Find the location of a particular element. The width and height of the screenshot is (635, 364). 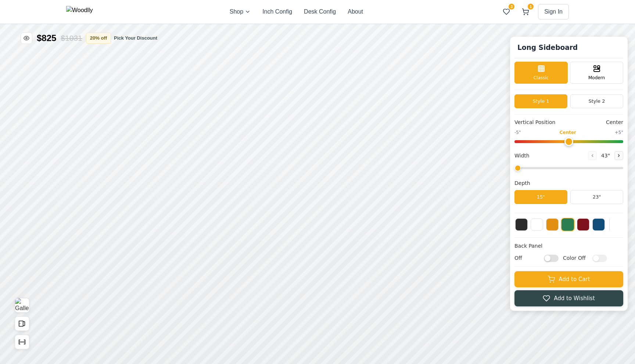

button: Shop is located at coordinates (240, 12).